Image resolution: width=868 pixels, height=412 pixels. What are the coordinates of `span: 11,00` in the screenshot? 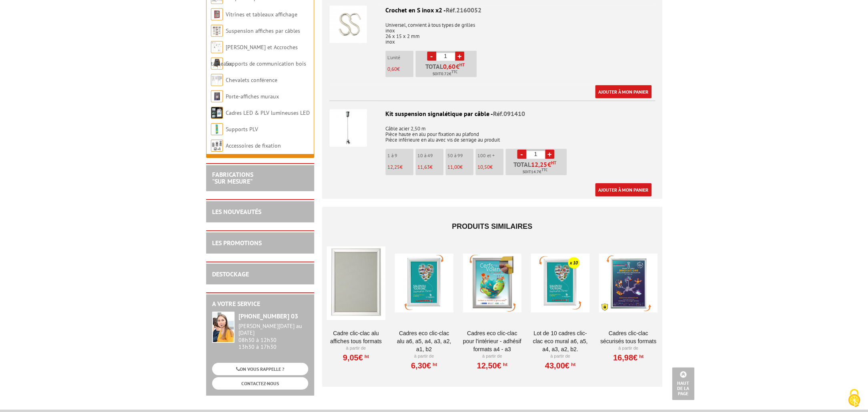 It's located at (454, 167).